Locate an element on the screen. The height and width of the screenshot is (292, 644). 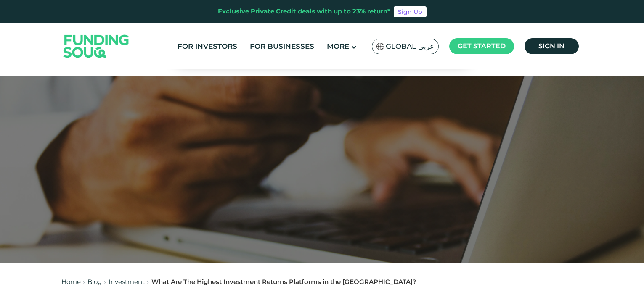
a: Sign in is located at coordinates (551, 46).